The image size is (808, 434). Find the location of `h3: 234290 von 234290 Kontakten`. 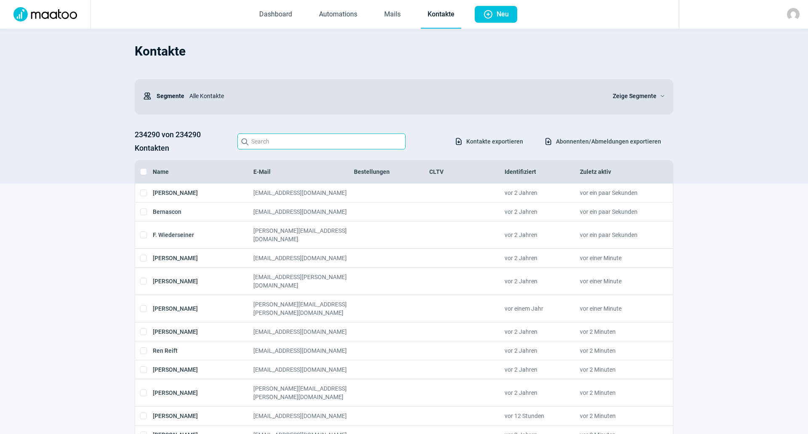

h3: 234290 von 234290 Kontakten is located at coordinates (182, 141).